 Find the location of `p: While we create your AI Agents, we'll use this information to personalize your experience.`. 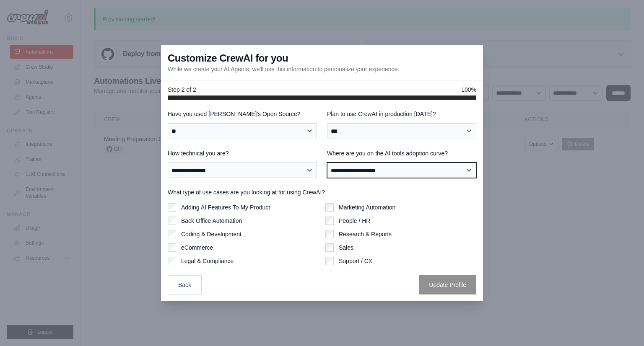

p: While we create your AI Agents, we'll use this information to personalize your experience. is located at coordinates (283, 69).